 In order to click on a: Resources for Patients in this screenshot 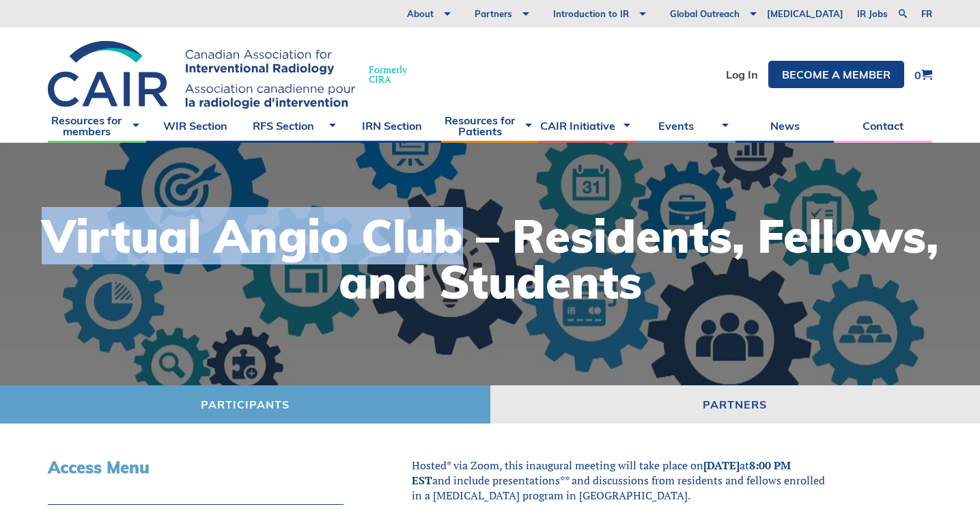, I will do `click(490, 126)`.